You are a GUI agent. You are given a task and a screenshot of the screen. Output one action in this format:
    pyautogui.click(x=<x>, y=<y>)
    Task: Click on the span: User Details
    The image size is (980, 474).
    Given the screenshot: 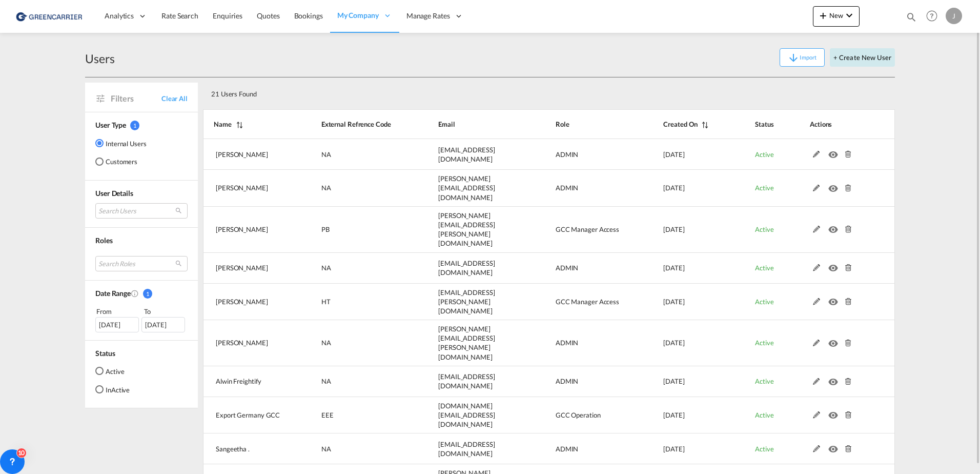 What is the action you would take?
    pyautogui.click(x=114, y=192)
    